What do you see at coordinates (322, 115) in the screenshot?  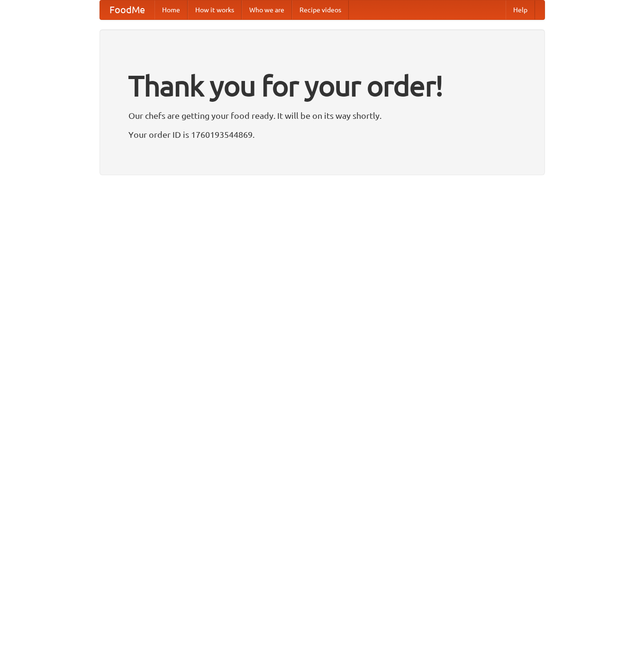 I see `p: Our chefs are getting your food ready. It will be on its way shortly.` at bounding box center [322, 115].